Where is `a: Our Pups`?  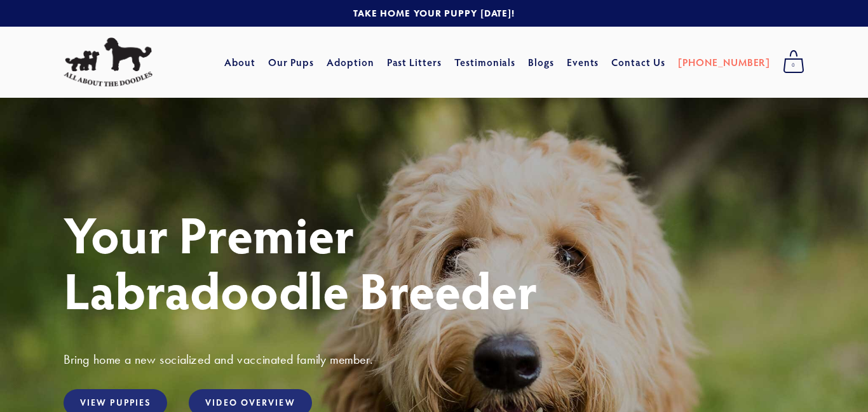 a: Our Pups is located at coordinates (291, 62).